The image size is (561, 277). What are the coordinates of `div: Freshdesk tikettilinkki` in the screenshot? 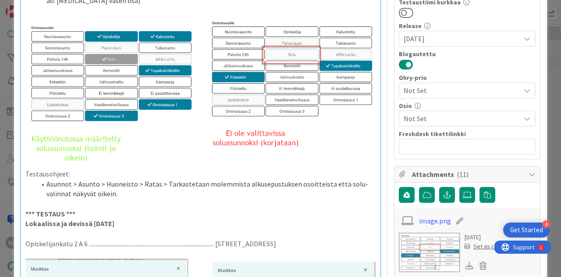 It's located at (467, 134).